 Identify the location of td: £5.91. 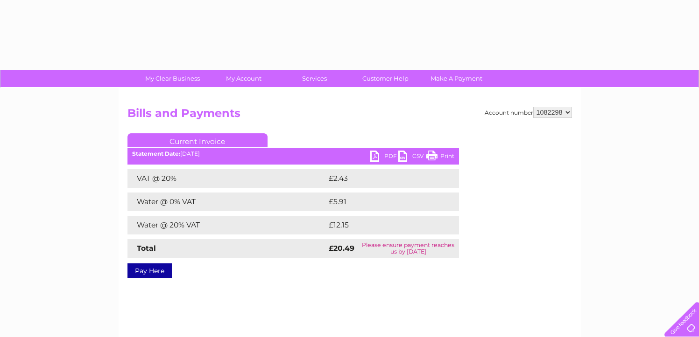
(381, 202).